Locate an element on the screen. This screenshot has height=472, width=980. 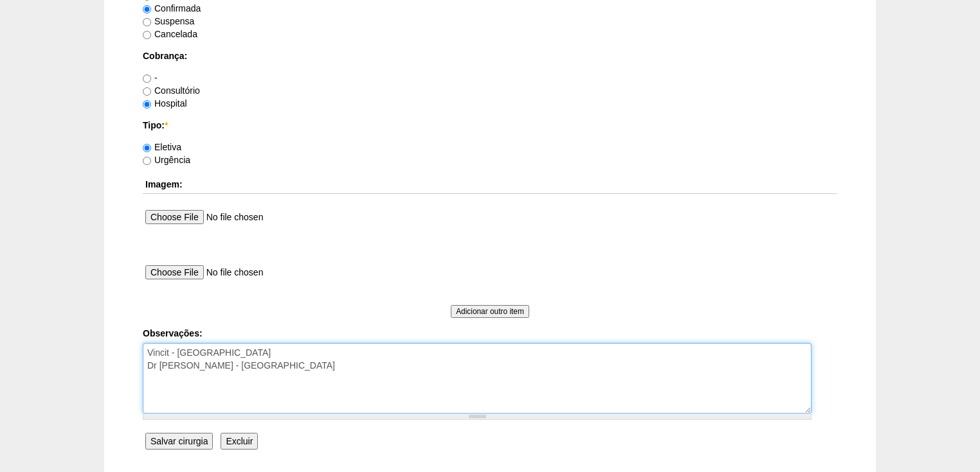
th: Imagem: is located at coordinates (490, 184).